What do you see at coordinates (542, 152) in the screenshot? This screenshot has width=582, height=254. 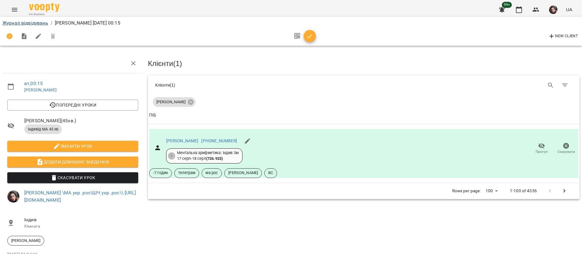 I see `span: Прогул` at bounding box center [542, 152].